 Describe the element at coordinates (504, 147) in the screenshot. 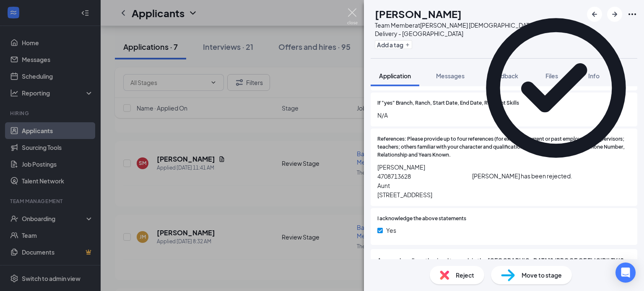

I see `span: References: Please provide up to four references (for example, current or past employers or super...` at that location.